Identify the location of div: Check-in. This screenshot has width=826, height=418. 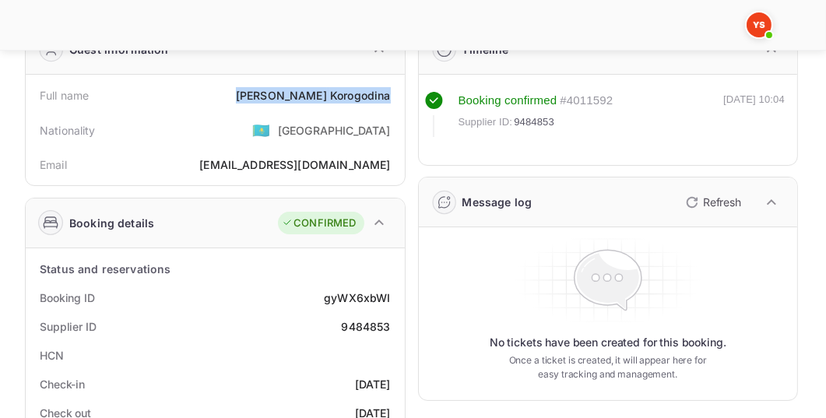
(62, 384).